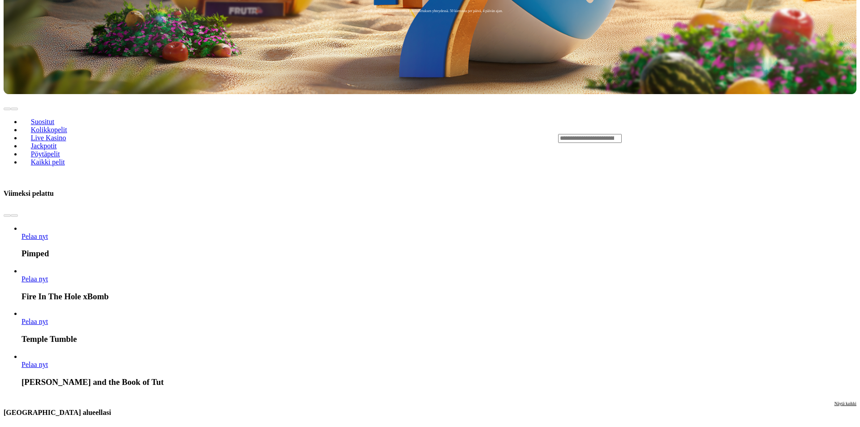 This screenshot has width=860, height=427. I want to click on a: Kolikkopelit, so click(49, 130).